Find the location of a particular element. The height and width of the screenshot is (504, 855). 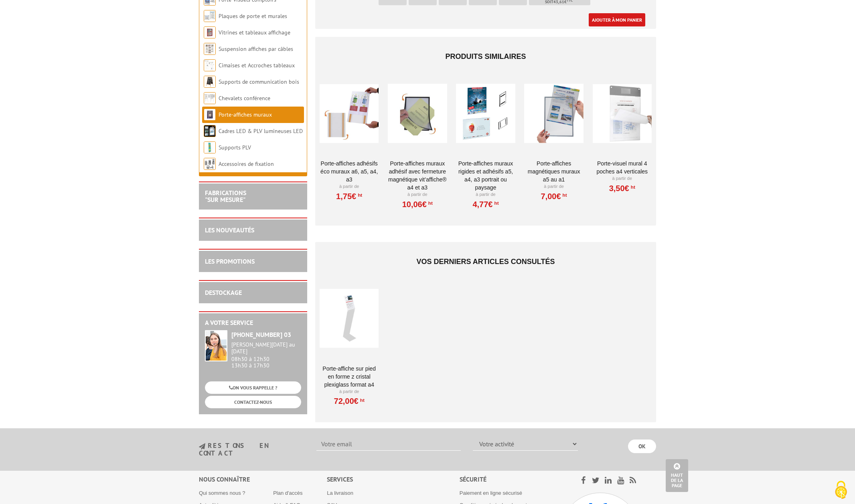

a: Accessoires de fixation is located at coordinates (247, 164).